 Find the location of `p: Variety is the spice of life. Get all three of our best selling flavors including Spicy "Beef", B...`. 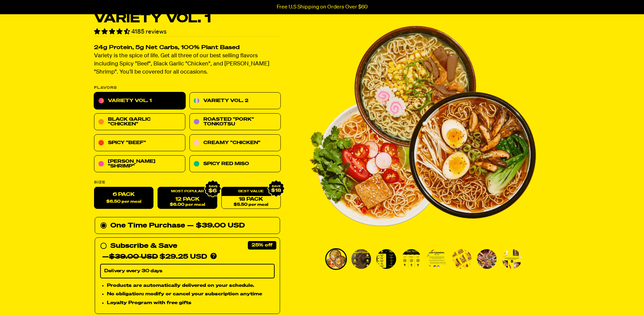

p: Variety is the spice of life. Get all three of our best selling flavors including Spicy "Beef", B... is located at coordinates (187, 64).